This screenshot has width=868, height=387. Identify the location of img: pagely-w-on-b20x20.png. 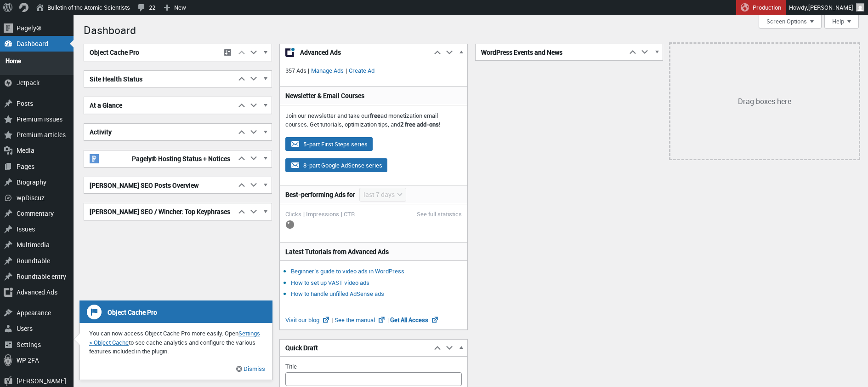
(94, 159).